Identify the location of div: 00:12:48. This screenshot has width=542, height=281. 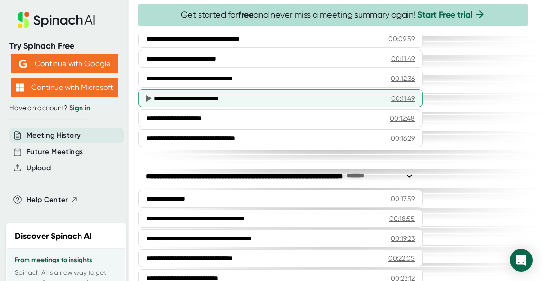
(402, 118).